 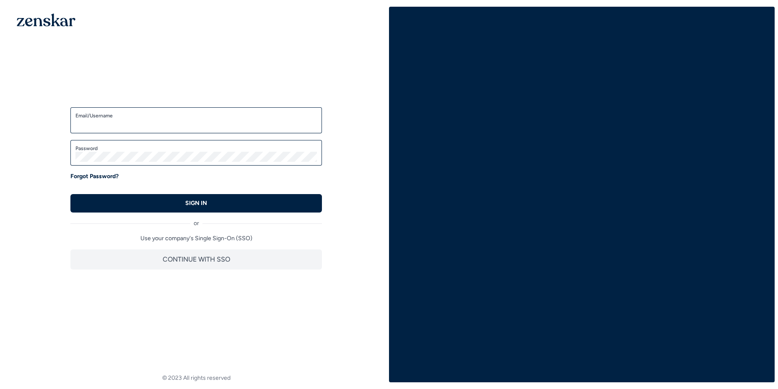 What do you see at coordinates (196, 378) in the screenshot?
I see `footer: © 2023 All rights reserved` at bounding box center [196, 378].